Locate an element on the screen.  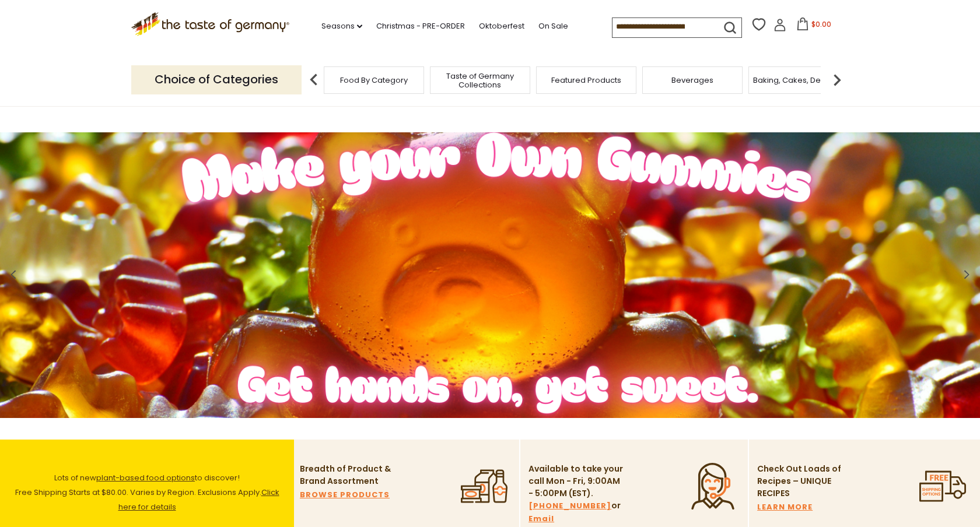
a: Featured Products is located at coordinates (586, 80).